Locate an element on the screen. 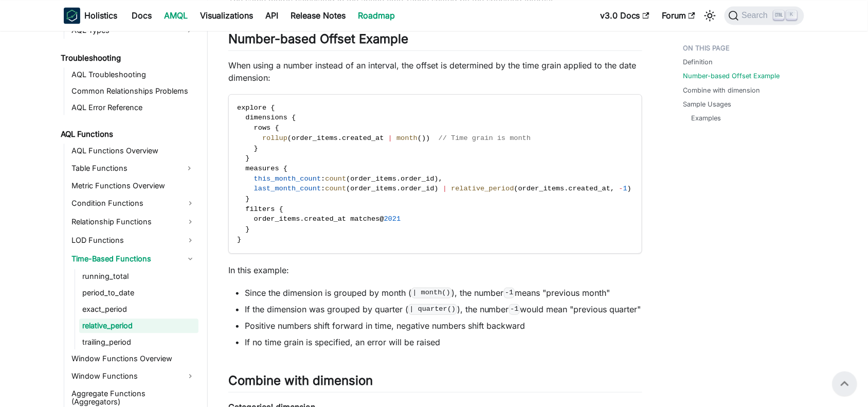 This screenshot has height=407, width=868. a: exact_period is located at coordinates (139, 309).